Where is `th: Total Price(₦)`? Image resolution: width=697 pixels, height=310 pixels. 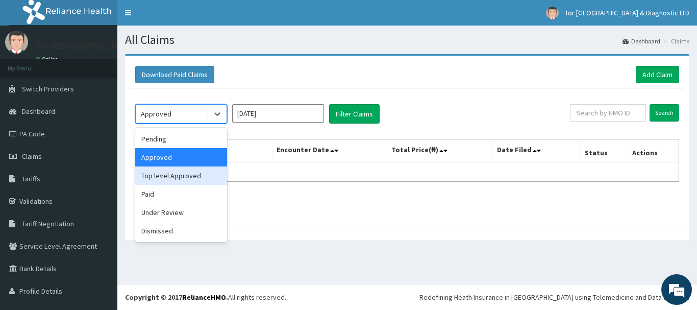 th: Total Price(₦) is located at coordinates (440, 151).